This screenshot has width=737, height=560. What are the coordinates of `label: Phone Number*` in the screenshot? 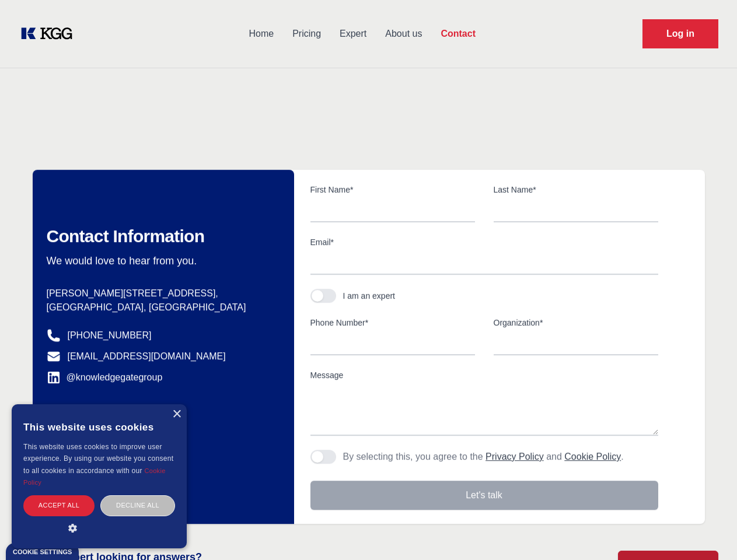 It's located at (392, 323).